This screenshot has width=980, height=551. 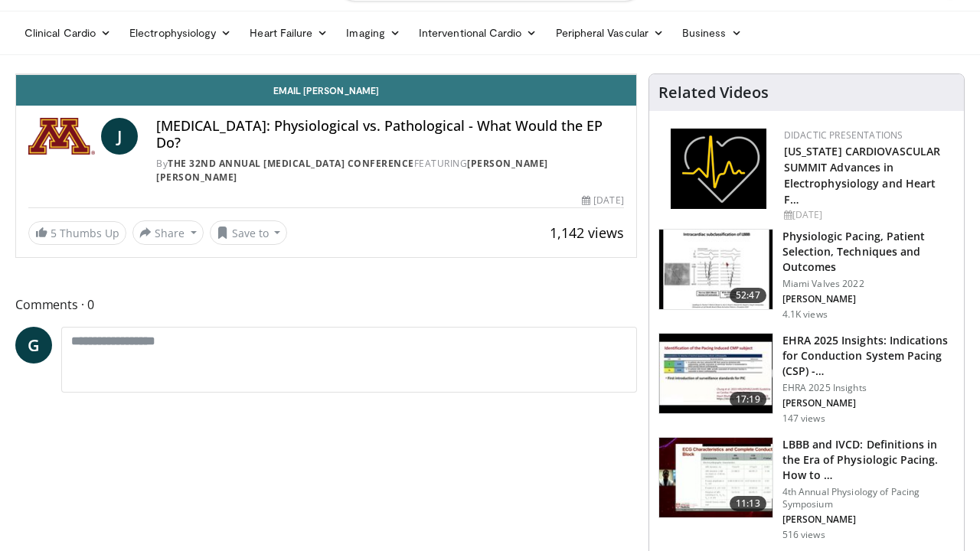 I want to click on button: Share, so click(x=168, y=232).